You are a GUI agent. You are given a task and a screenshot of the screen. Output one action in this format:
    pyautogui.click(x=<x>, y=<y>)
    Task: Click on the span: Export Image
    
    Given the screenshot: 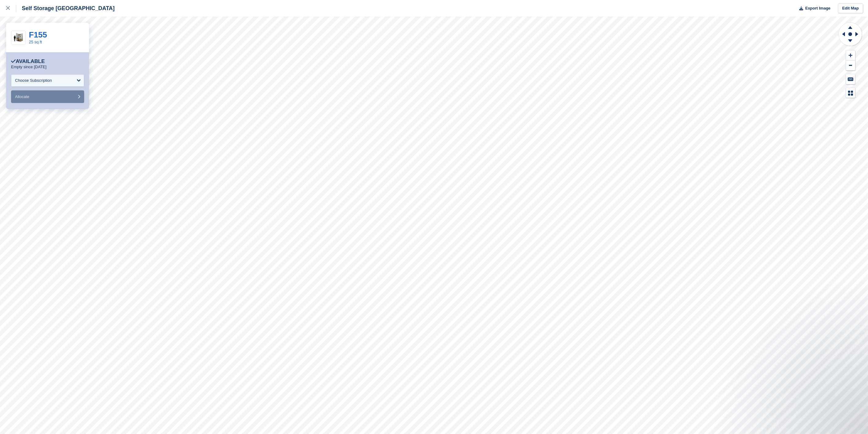 What is the action you would take?
    pyautogui.click(x=817, y=8)
    